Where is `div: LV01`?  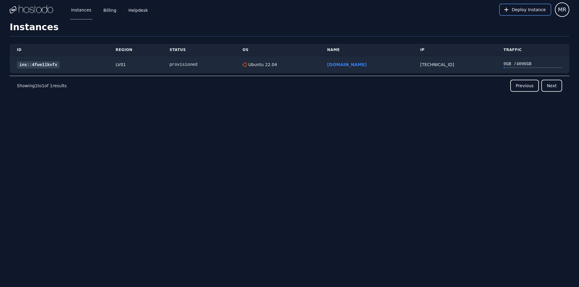 div: LV01 is located at coordinates (135, 65).